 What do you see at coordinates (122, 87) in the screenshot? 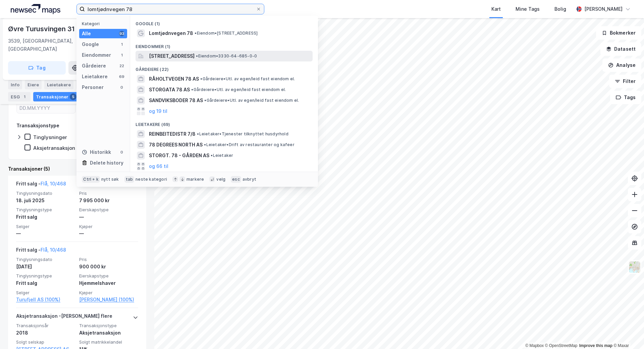
I see `div: 0` at bounding box center [122, 87].